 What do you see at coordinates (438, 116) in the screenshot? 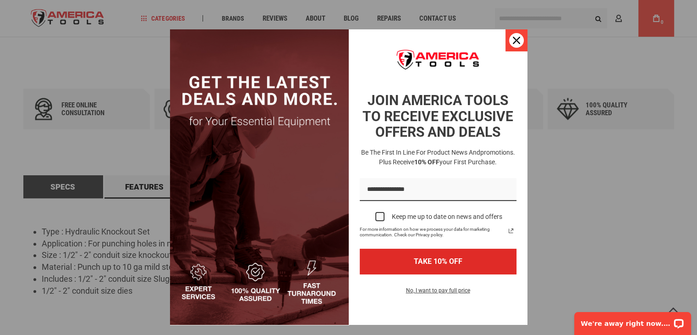
I see `strong: JOIN AMERICA TOOLS TO RECEIVE EXCLUSIVE OFFERS AND DEALS` at bounding box center [438, 116].